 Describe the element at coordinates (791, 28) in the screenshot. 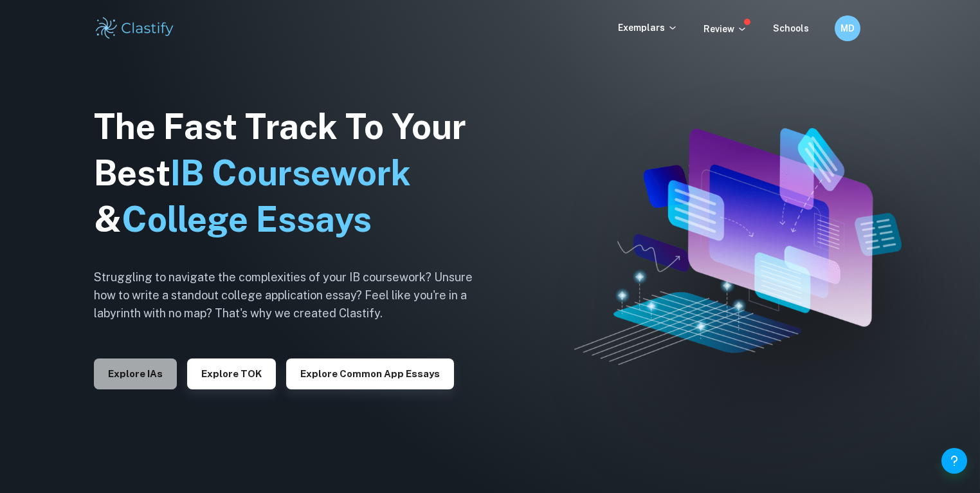

I see `a: Schools` at that location.